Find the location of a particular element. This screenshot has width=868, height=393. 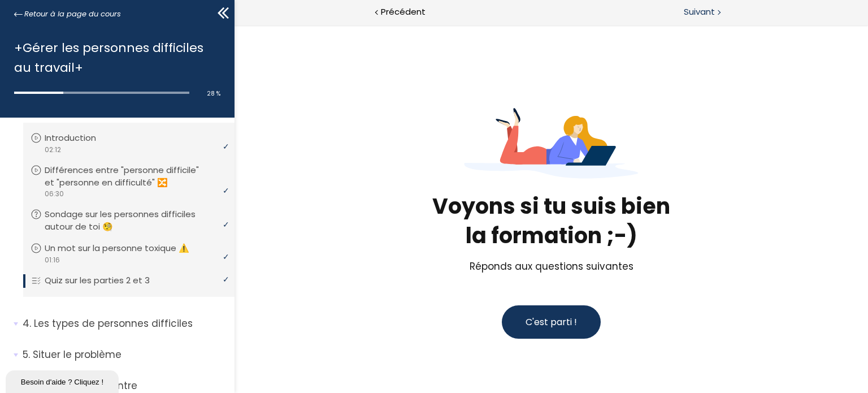

p: Préparer la rencontre is located at coordinates (124, 386).